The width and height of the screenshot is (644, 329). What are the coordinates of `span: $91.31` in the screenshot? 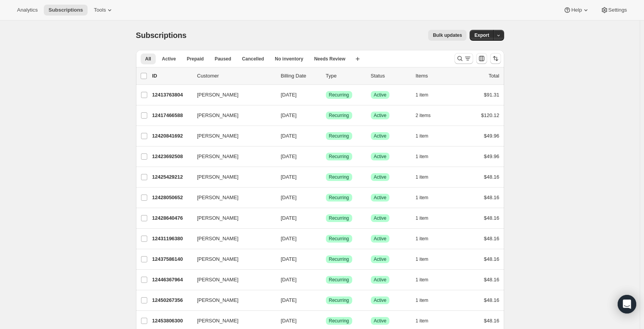 It's located at (492, 94).